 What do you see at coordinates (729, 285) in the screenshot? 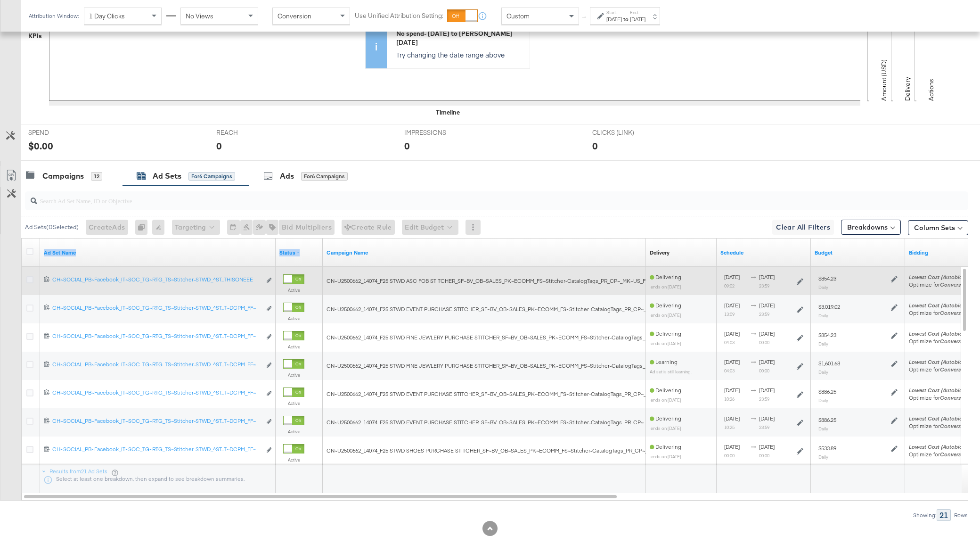
I see `sub: 09:02` at bounding box center [729, 285].